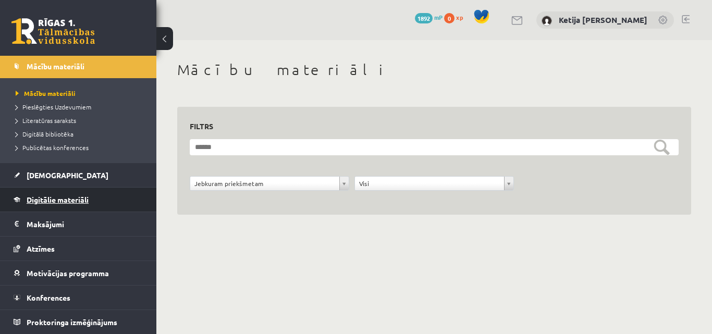 The image size is (712, 334). I want to click on span: Proktoringa izmēģinājums, so click(72, 322).